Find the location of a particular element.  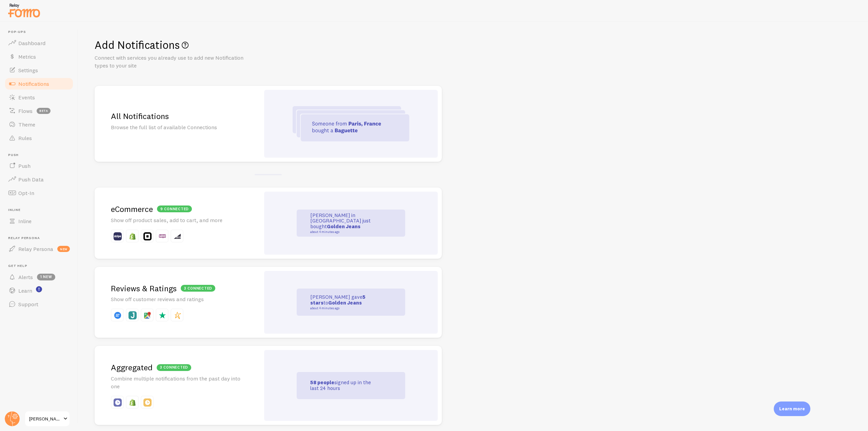

a: Settings is located at coordinates (39, 70).